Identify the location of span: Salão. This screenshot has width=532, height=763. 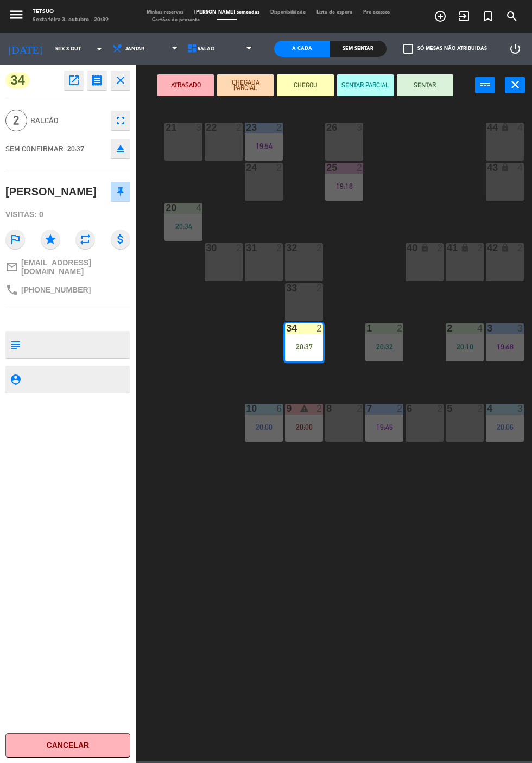
(205, 49).